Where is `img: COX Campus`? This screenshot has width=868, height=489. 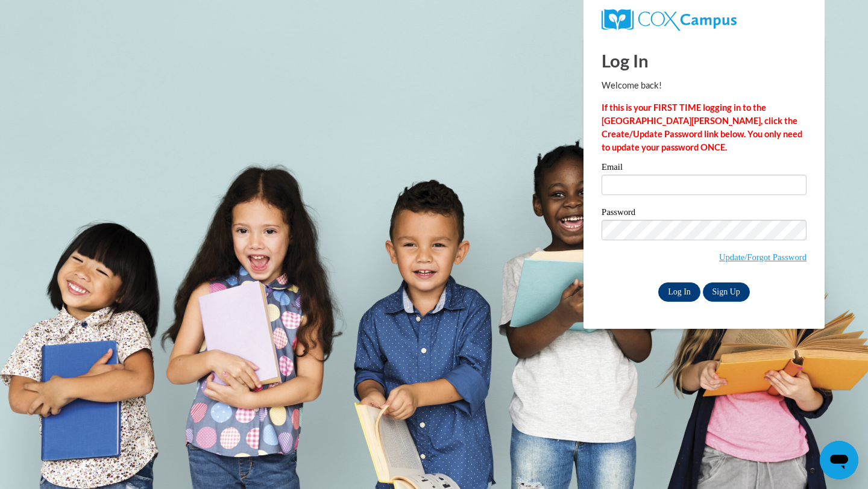 img: COX Campus is located at coordinates (669, 20).